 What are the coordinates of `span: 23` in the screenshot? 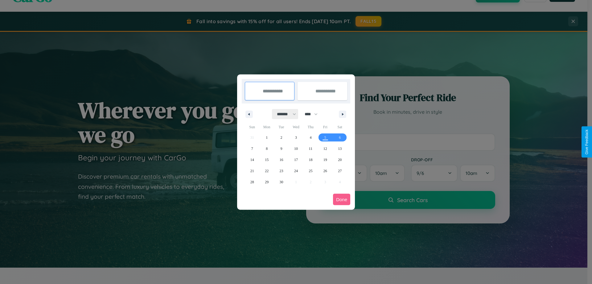 It's located at (282, 171).